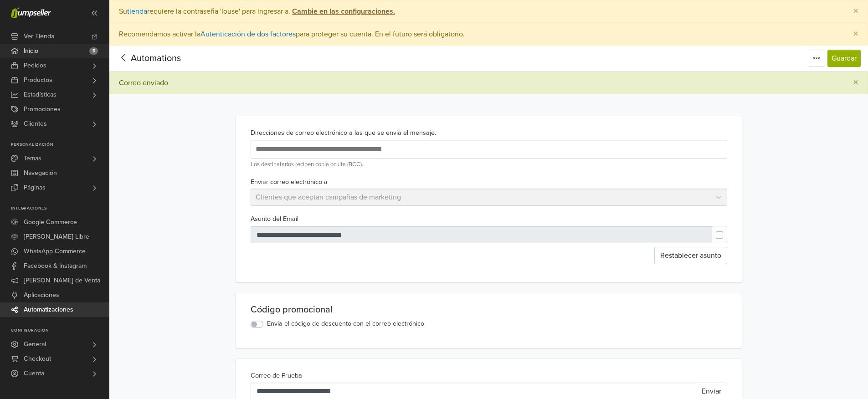 The height and width of the screenshot is (399, 868). I want to click on span: Facebook & Instagram, so click(55, 266).